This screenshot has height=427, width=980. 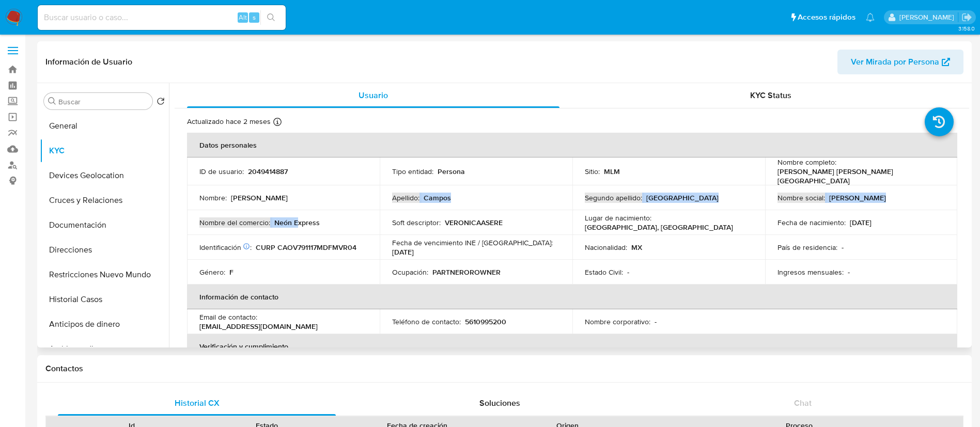 What do you see at coordinates (612, 171) in the screenshot?
I see `p: MLM` at bounding box center [612, 171].